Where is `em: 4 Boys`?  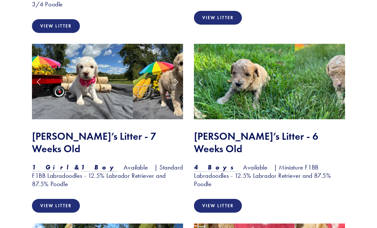
em: 4 Boys is located at coordinates (215, 167).